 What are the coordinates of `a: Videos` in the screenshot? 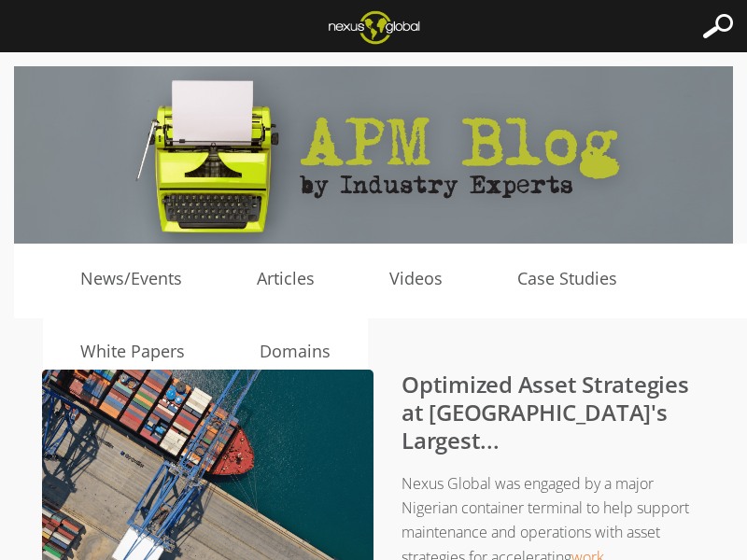 It's located at (416, 280).